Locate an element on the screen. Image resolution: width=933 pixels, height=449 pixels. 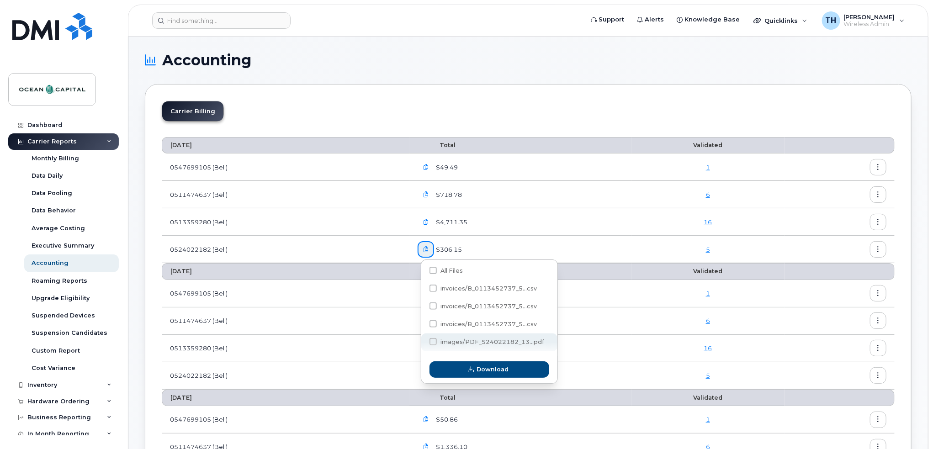
span: invoices/B_0113452737_524022182_12072025_MOB.csv is located at coordinates (483, 325).